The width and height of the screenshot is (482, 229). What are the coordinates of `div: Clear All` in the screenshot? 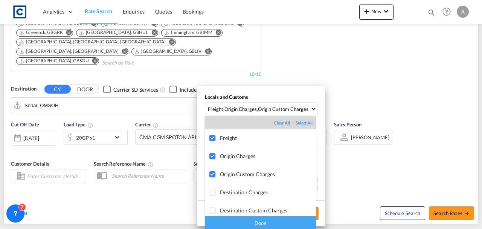 It's located at (285, 123).